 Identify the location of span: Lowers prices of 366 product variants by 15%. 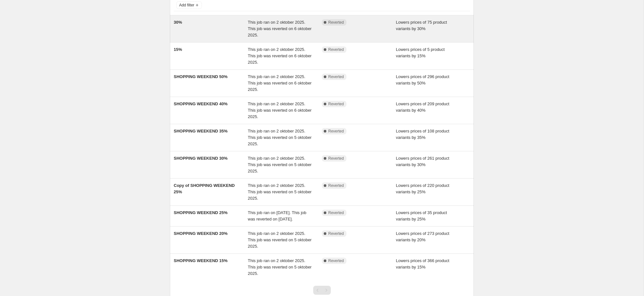
(423, 264).